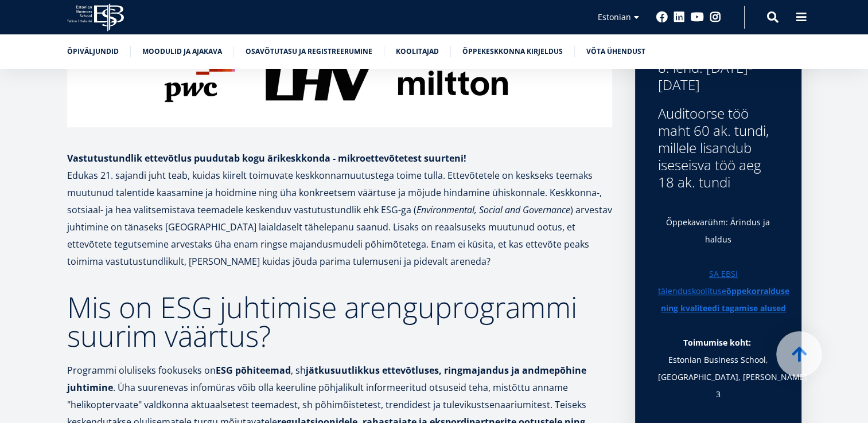 This screenshot has height=423, width=868. What do you see at coordinates (679, 17) in the screenshot?
I see `a: Linkedin` at bounding box center [679, 17].